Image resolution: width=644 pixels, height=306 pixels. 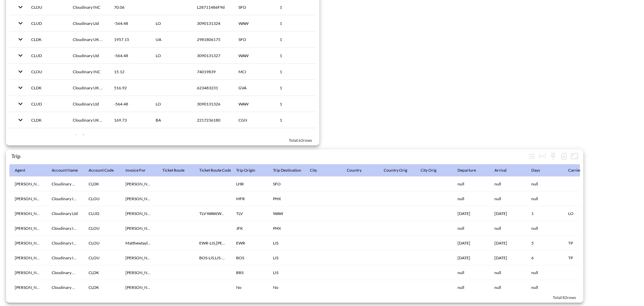 I want to click on div: Invoice For, so click(x=135, y=170).